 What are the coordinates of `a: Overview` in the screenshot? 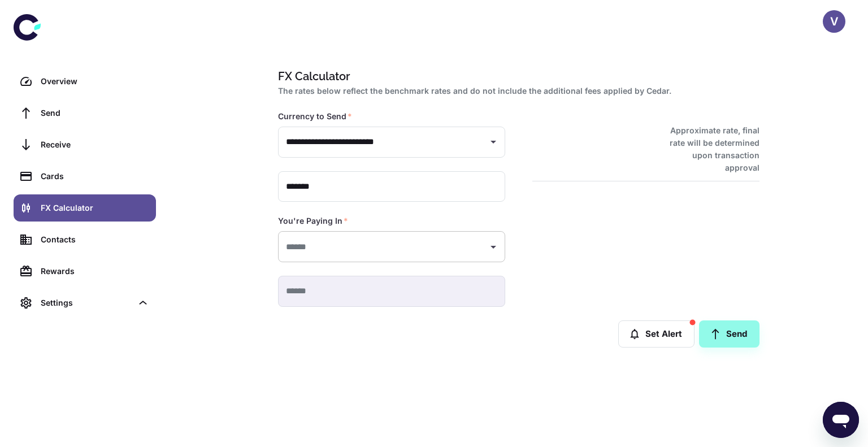 It's located at (85, 82).